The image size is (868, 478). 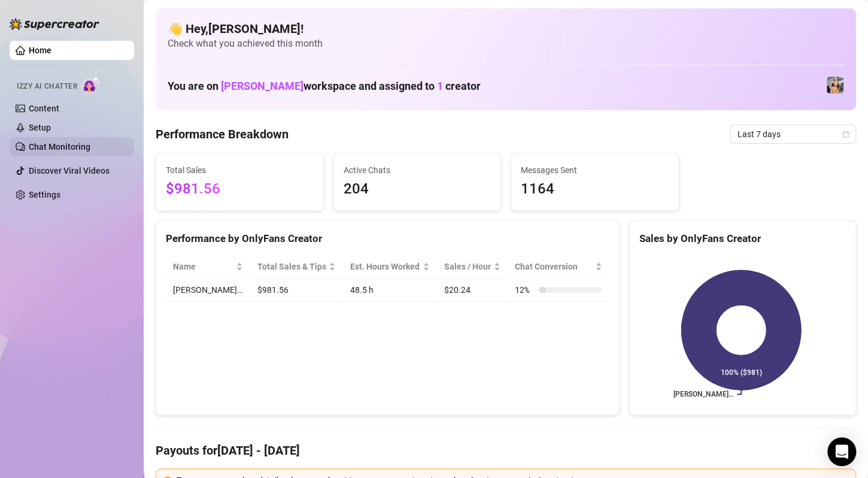 I want to click on td: $981.56, so click(x=297, y=290).